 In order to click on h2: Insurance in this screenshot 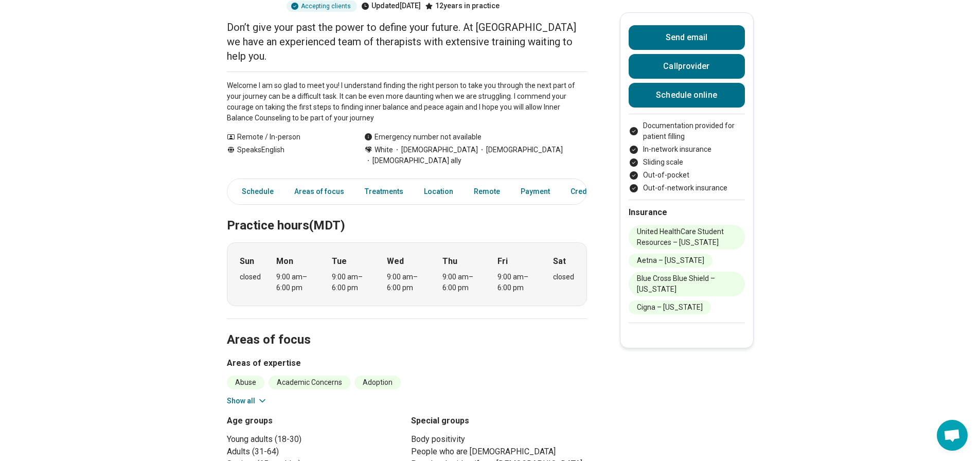, I will do `click(687, 213)`.